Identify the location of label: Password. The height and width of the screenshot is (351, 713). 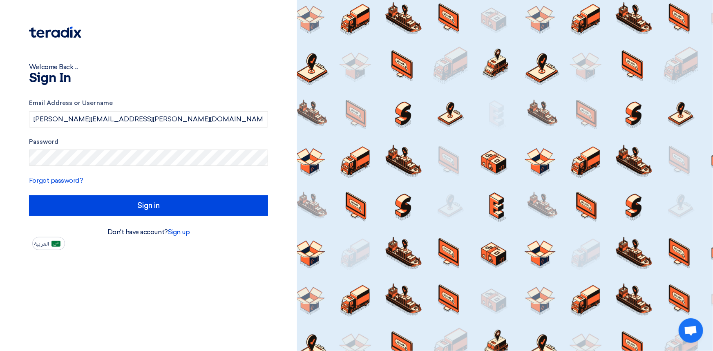
(148, 142).